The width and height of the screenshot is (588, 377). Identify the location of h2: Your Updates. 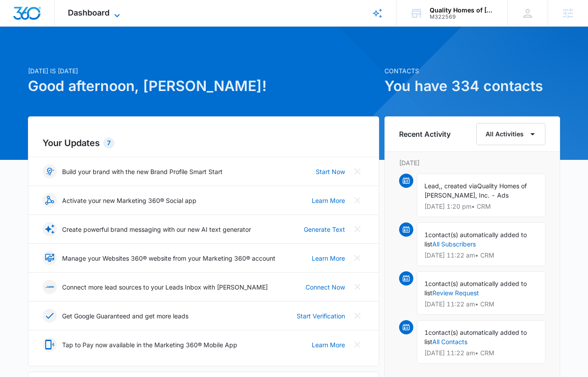
(203, 143).